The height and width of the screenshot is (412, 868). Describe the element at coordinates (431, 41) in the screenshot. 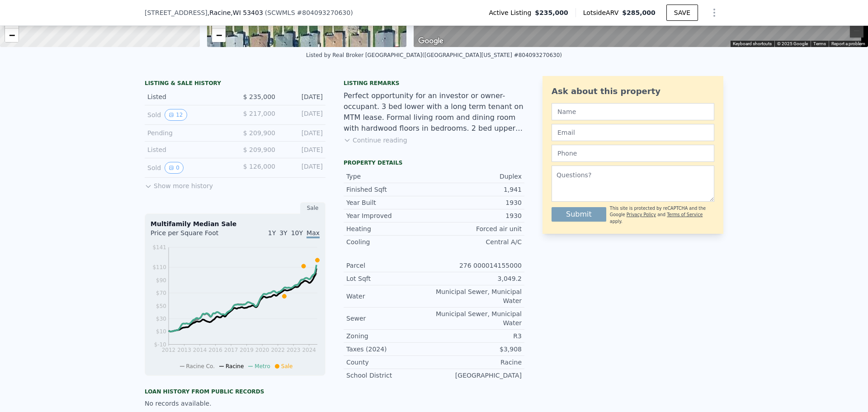

I see `img: Google` at that location.